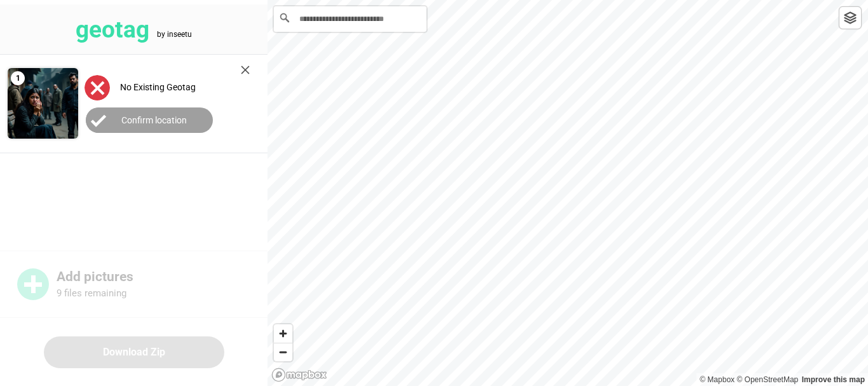  Describe the element at coordinates (283, 352) in the screenshot. I see `span: Zoom out` at that location.